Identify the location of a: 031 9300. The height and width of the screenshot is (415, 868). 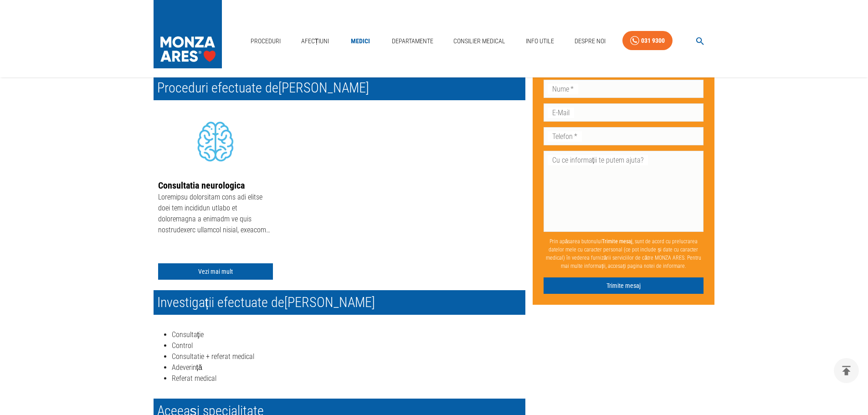
(647, 40).